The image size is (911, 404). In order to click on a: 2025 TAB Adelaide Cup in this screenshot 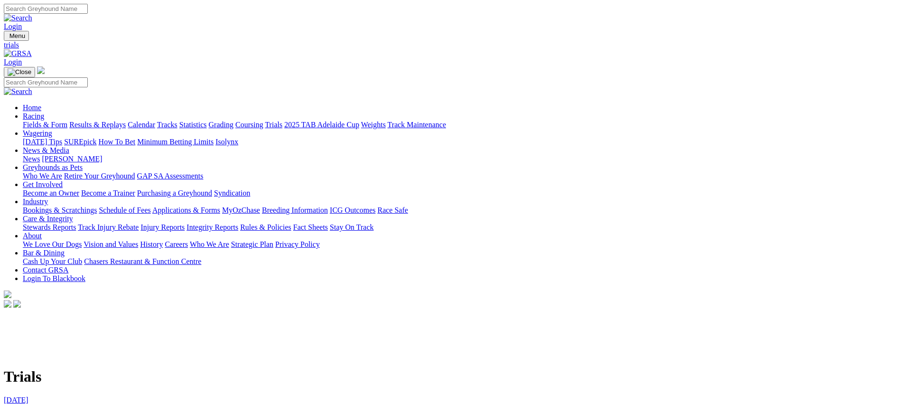, I will do `click(322, 124)`.